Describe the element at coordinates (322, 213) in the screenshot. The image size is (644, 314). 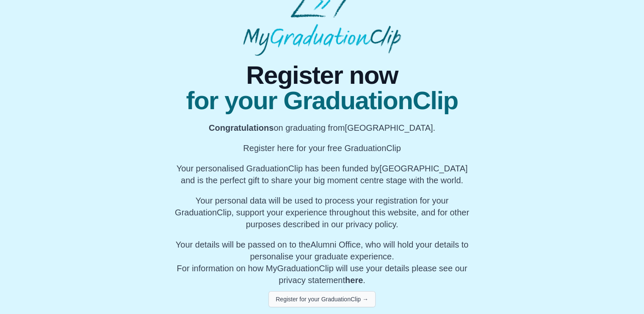
I see `p: Your personal data will be used to process your registration for your GraduationClip, support you...` at that location.